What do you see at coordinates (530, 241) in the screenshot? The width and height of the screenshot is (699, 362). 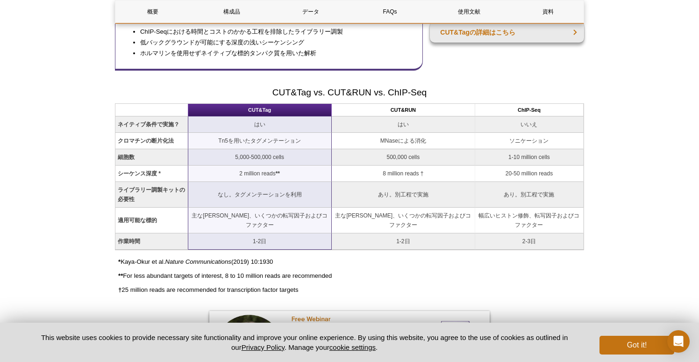 I see `td: 2-3日` at bounding box center [530, 241].